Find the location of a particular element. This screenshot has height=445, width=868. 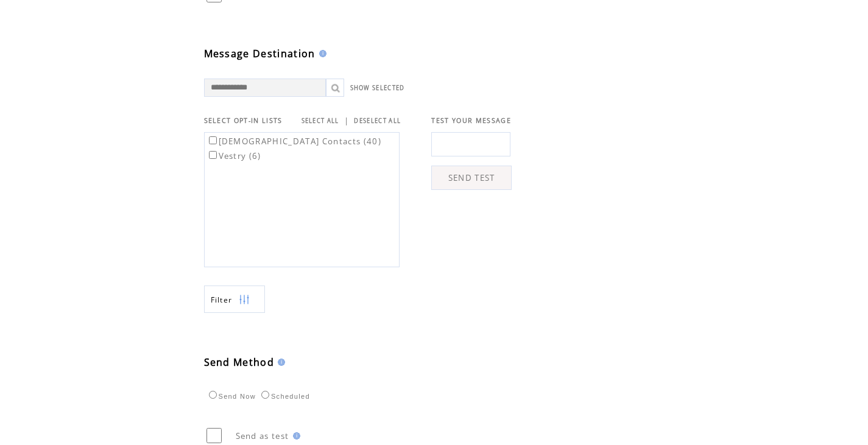

span: TEST YOUR MESSAGE is located at coordinates (471, 121).